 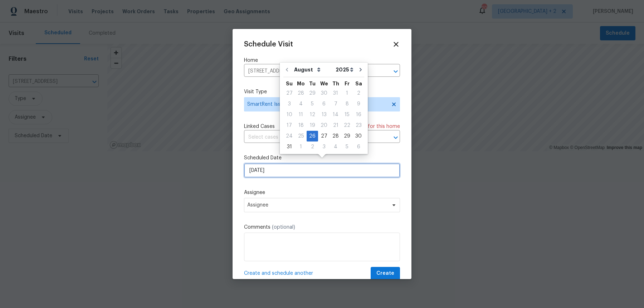 I want to click on div: 23, so click(x=359, y=125).